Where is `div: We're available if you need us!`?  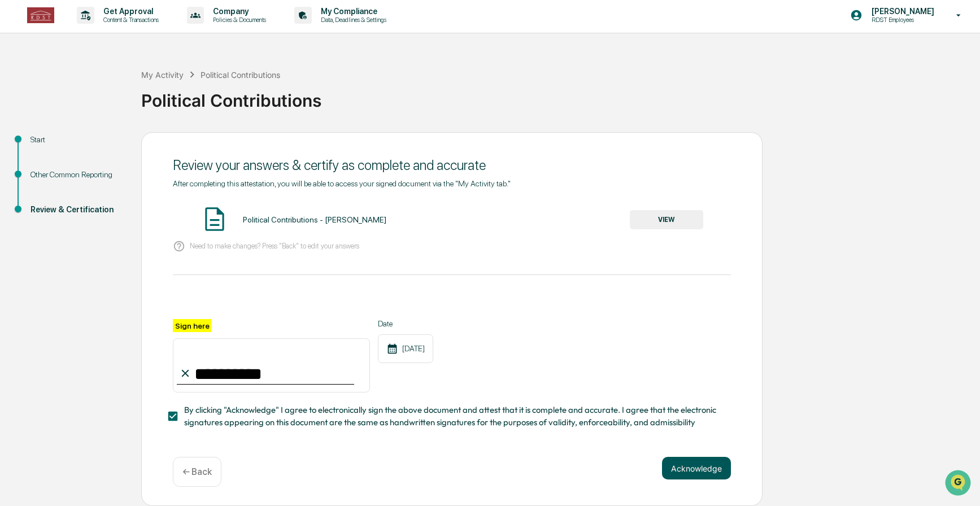
div: We're available if you need us! is located at coordinates (90, 102).